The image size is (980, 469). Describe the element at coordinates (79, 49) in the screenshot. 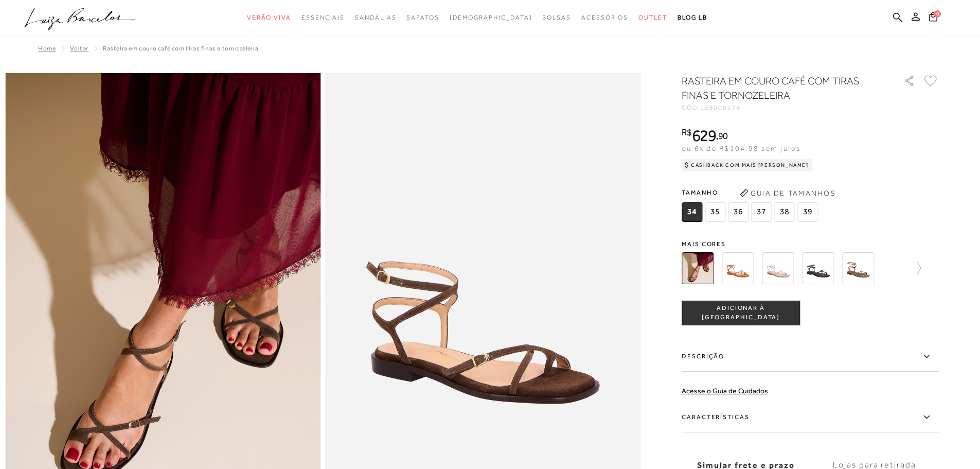

I see `a: Voltar` at that location.